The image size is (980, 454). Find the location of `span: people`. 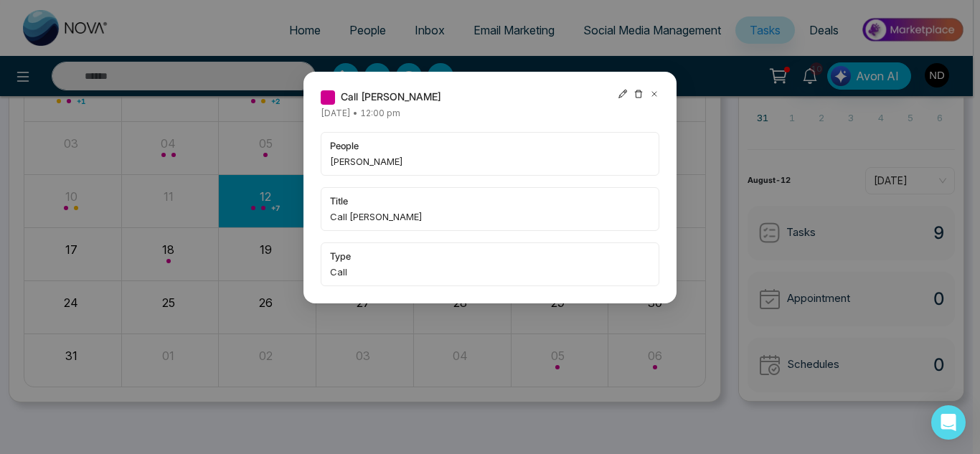

span: people is located at coordinates (490, 145).